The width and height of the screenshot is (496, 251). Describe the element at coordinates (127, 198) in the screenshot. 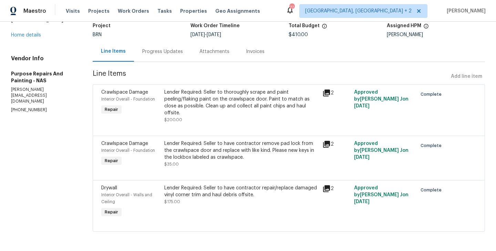

I see `span: Interior Overall - Walls and Ceiling` at that location.